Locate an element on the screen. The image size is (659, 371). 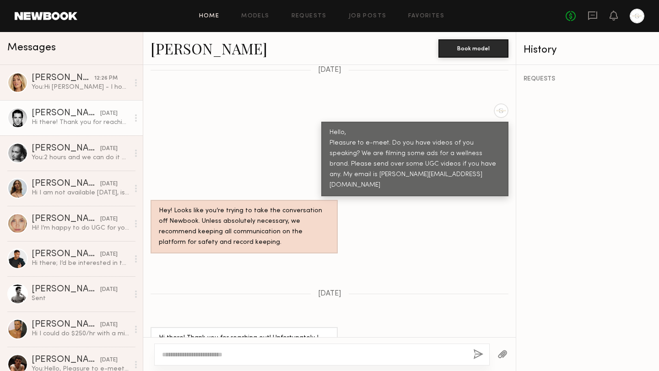
span: Messages is located at coordinates (32, 48).